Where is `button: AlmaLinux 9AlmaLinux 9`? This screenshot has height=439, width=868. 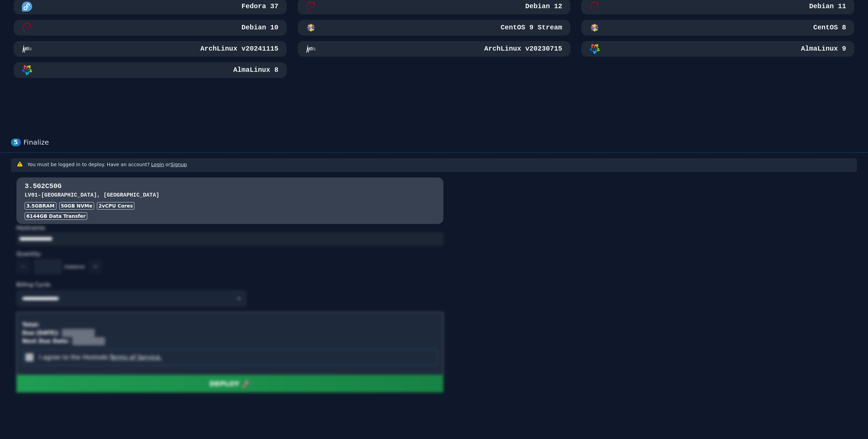
button: AlmaLinux 9AlmaLinux 9 is located at coordinates (718, 49).